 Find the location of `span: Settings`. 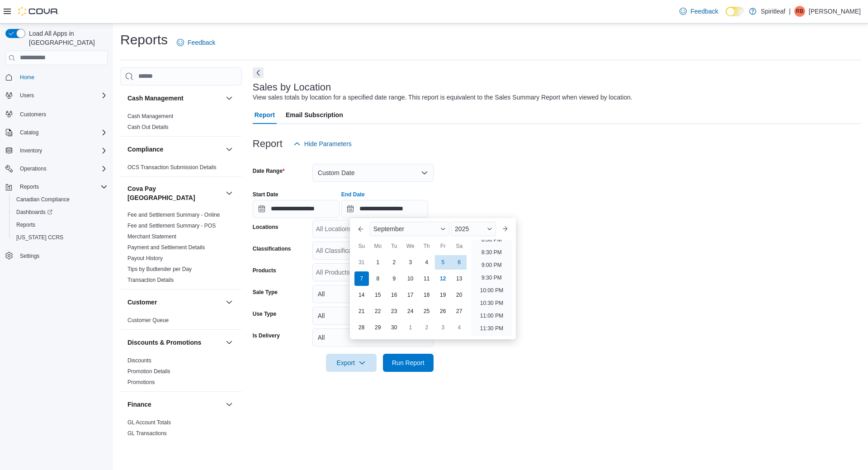

span: Settings is located at coordinates (62, 256).